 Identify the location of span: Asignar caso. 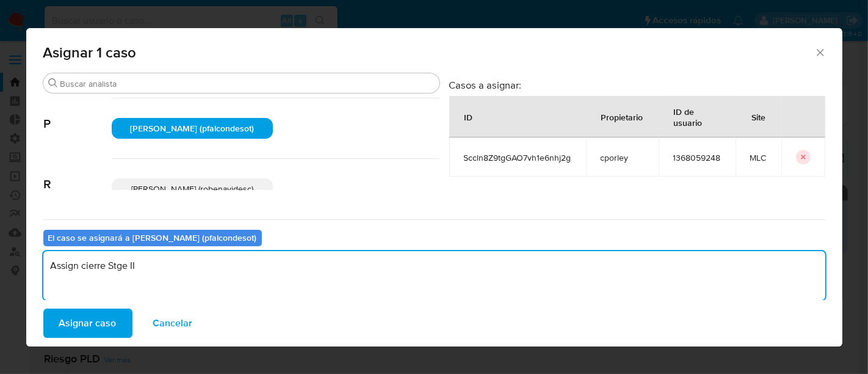
(88, 323).